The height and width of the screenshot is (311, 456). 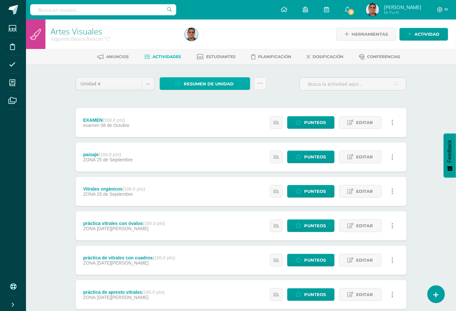 I want to click on div: Segundo Básico Basicos 'C', so click(x=114, y=39).